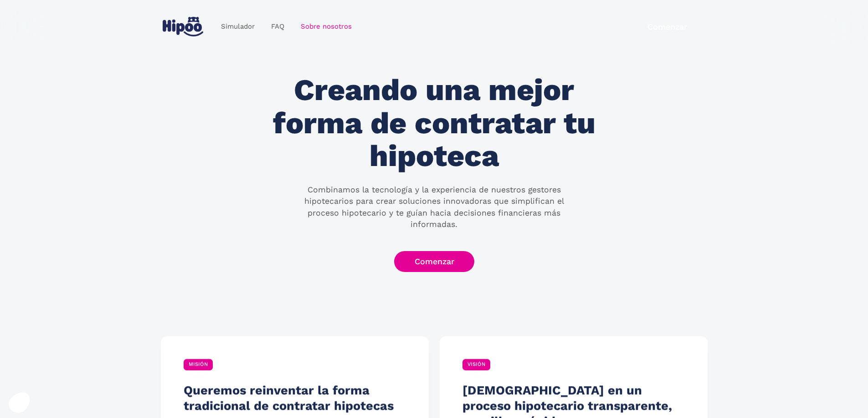 The width and height of the screenshot is (868, 418). What do you see at coordinates (326, 26) in the screenshot?
I see `a: Sobre nosotros` at bounding box center [326, 26].